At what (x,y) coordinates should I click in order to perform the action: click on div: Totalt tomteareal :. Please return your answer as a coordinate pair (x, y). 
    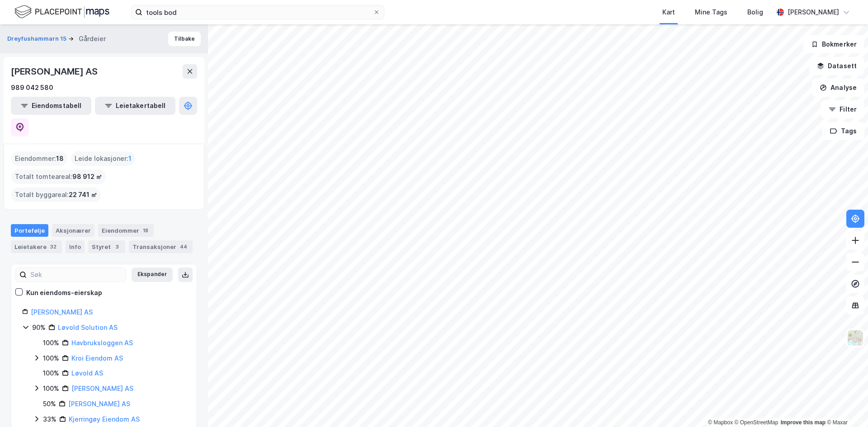
    Looking at the image, I should click on (58, 177).